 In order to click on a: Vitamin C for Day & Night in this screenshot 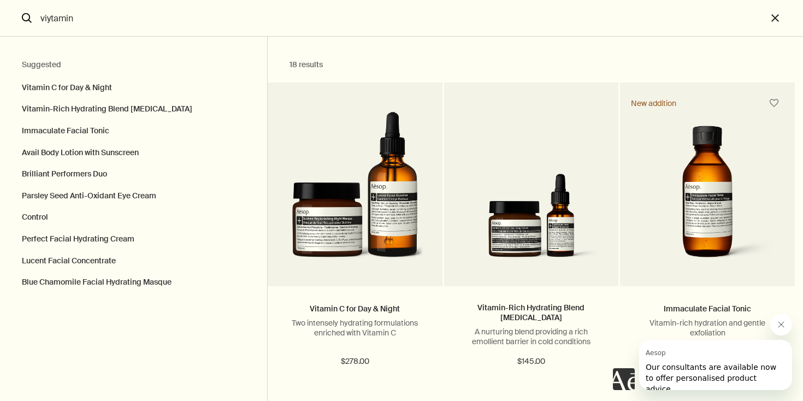, I will do `click(354, 308)`.